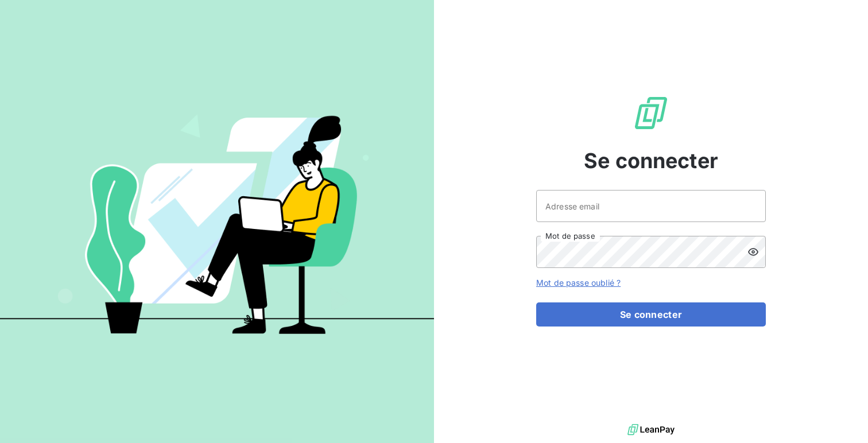 The image size is (868, 443). I want to click on img: logo, so click(651, 430).